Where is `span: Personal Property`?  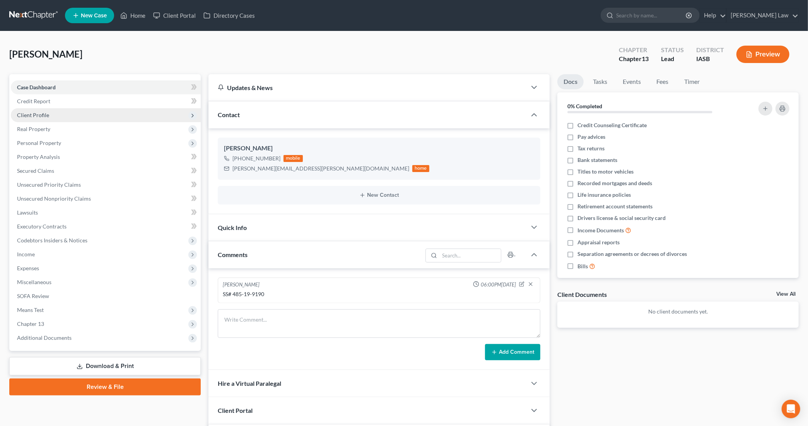
span: Personal Property is located at coordinates (39, 143).